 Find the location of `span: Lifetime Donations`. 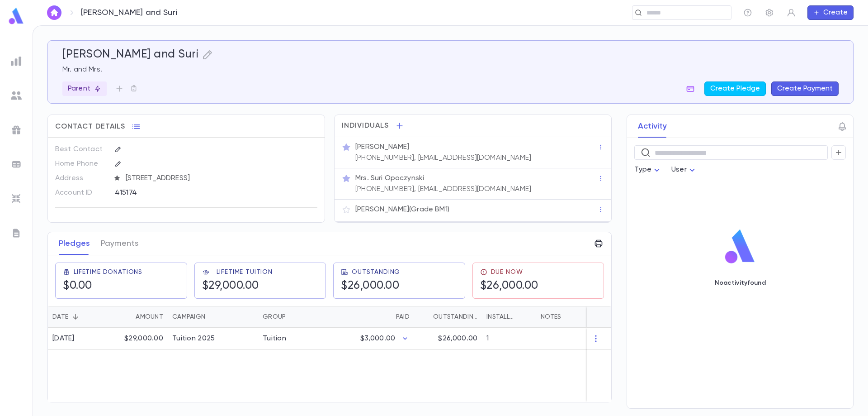

span: Lifetime Donations is located at coordinates (108, 272).